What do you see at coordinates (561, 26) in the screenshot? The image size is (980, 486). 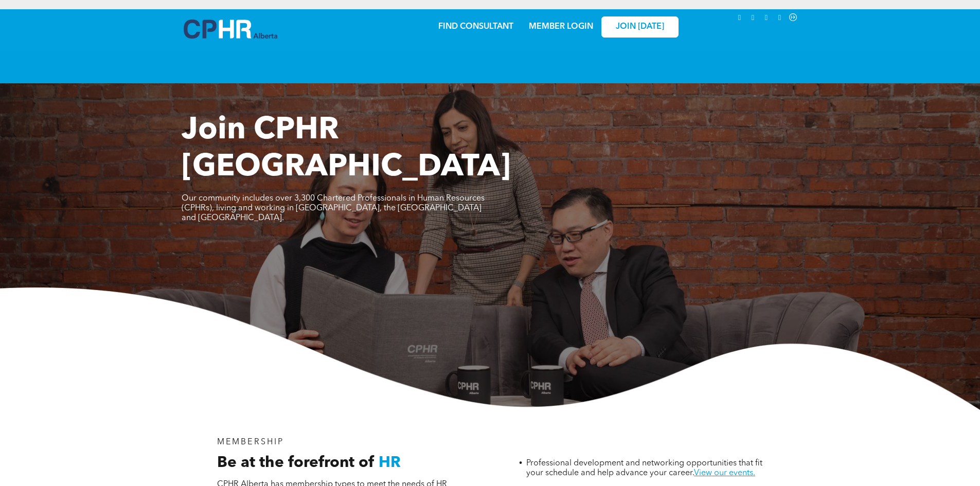 I see `a: MEMBER LOGIN` at bounding box center [561, 26].